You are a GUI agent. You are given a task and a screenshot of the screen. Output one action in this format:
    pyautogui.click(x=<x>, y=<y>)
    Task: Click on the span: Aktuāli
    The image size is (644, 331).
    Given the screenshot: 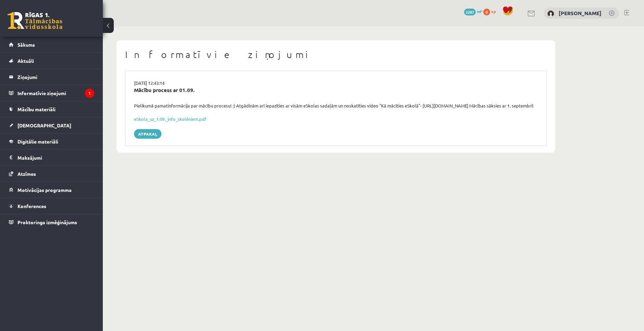 What is the action you would take?
    pyautogui.click(x=26, y=61)
    